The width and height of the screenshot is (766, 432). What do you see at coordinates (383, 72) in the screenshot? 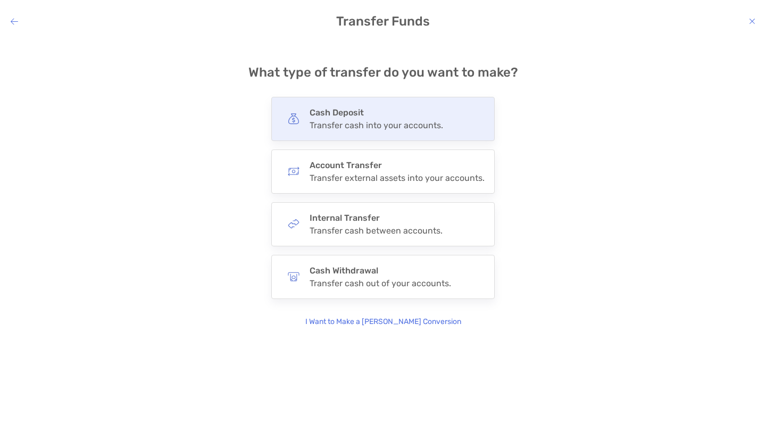
I see `h4: What type of transfer do you want to make?` at bounding box center [383, 72].